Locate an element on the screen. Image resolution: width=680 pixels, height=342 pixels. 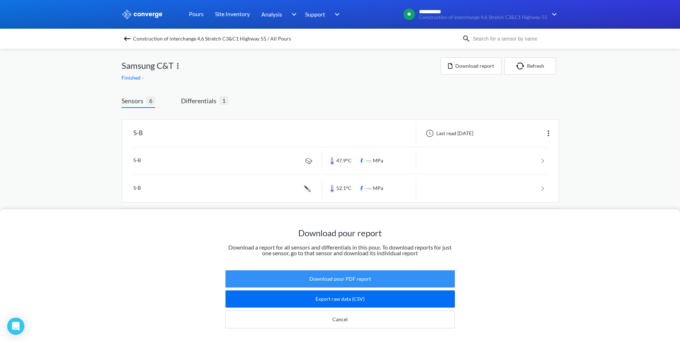
input: Search for a sensor by name is located at coordinates (514, 39).